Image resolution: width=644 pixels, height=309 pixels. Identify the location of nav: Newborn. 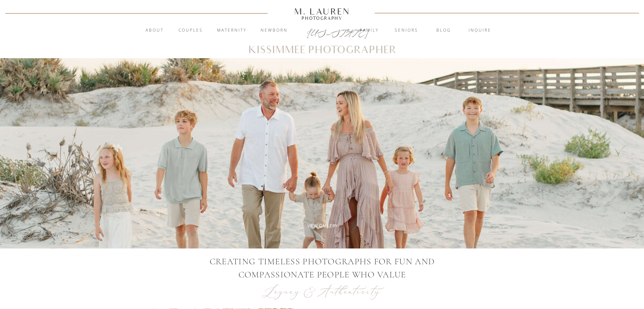
(274, 30).